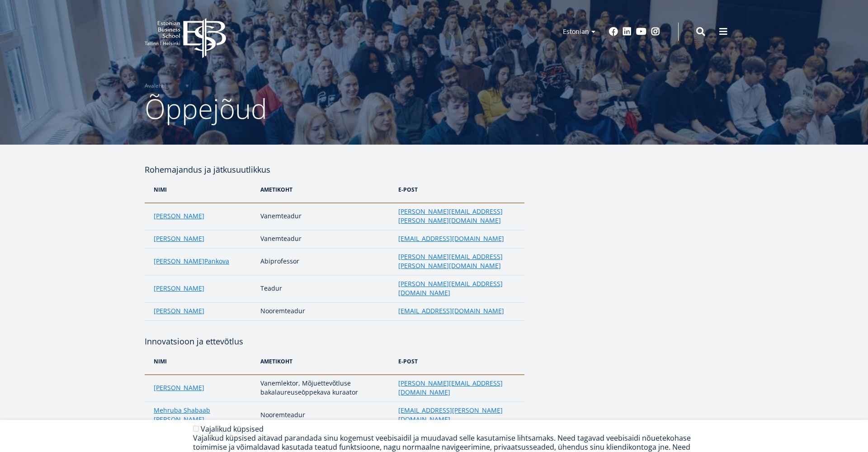 This screenshot has height=452, width=868. What do you see at coordinates (334, 342) in the screenshot?
I see `h4: Innovatsioon ja ettevõtlus` at bounding box center [334, 342].